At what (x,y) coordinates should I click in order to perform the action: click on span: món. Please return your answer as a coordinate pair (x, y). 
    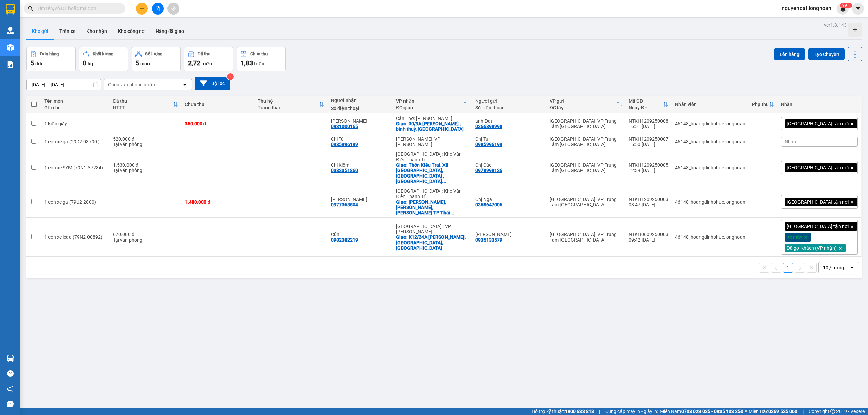
    Looking at the image, I should click on (145, 64).